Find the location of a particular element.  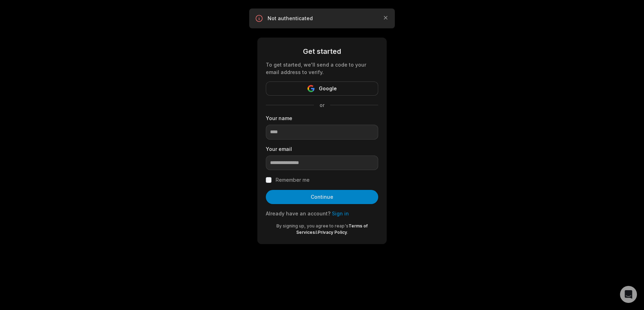

span: Google is located at coordinates (328, 88).